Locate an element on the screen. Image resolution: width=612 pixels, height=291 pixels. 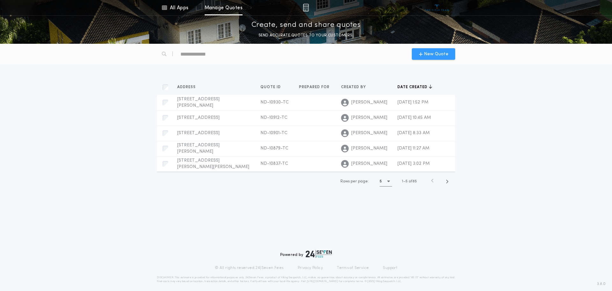
span: Address is located at coordinates (187, 87).